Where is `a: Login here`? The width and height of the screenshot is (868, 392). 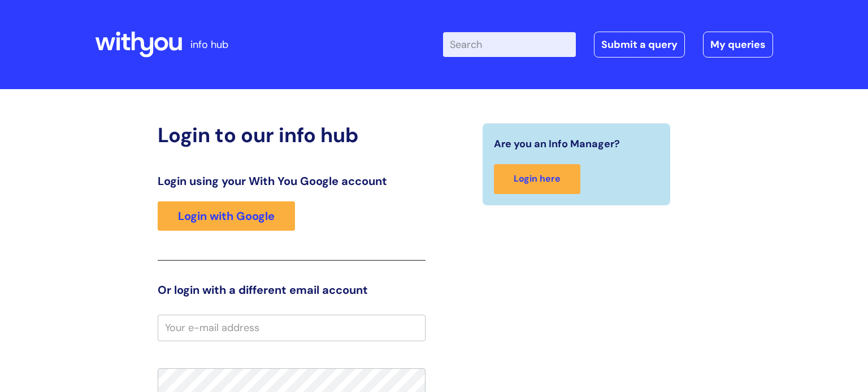 a: Login here is located at coordinates (537, 179).